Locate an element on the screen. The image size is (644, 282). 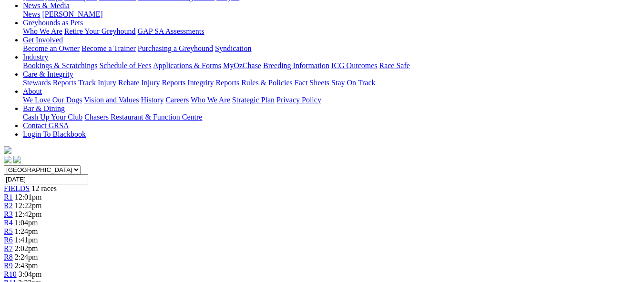
a: Chasers Restaurant & Function Centre is located at coordinates (143, 117).